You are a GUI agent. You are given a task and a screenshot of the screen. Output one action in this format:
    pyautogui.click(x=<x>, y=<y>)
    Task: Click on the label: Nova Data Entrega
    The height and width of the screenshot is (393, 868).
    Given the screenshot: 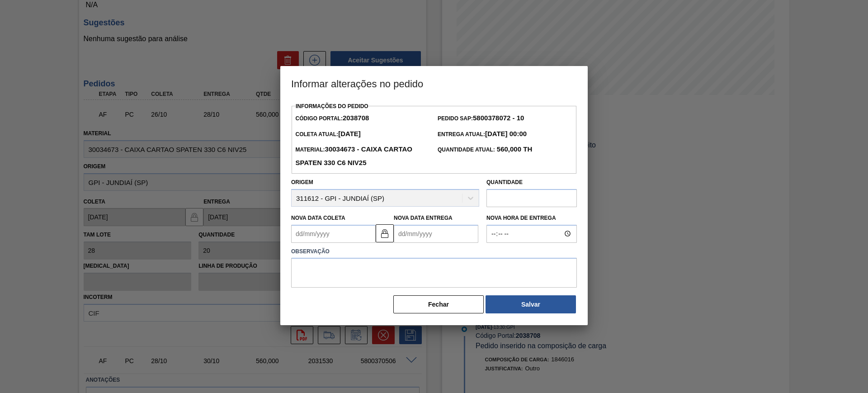 What is the action you would take?
    pyautogui.click(x=423, y=218)
    